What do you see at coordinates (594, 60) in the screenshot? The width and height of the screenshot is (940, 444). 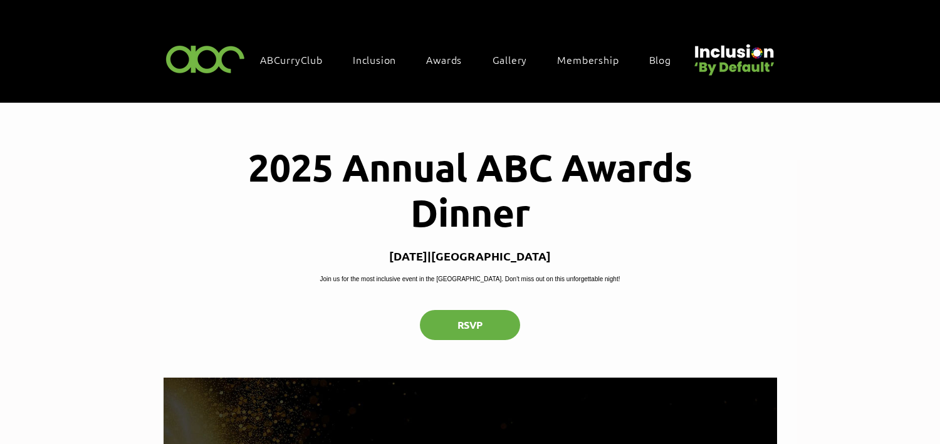 I see `a: Membership` at bounding box center [594, 60].